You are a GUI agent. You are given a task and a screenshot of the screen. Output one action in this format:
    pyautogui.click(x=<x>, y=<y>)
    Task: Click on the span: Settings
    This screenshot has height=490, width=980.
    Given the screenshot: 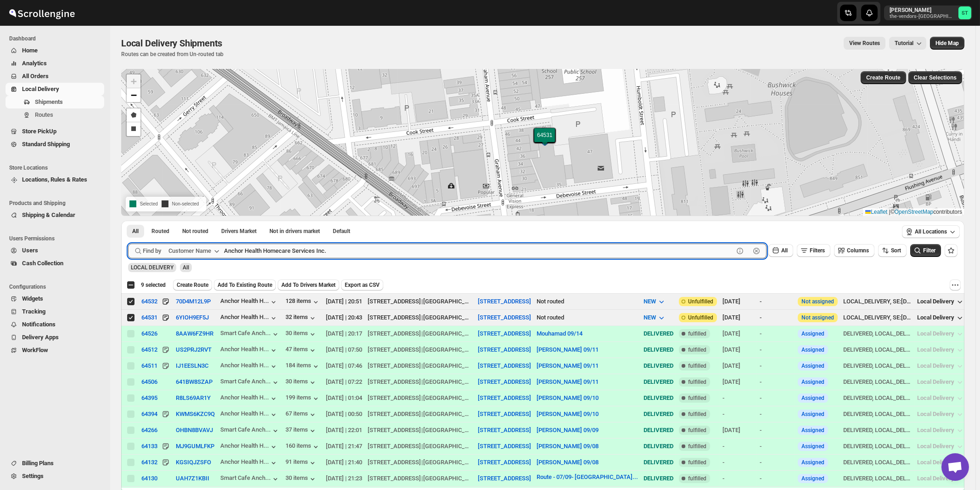 What is the action you would take?
    pyautogui.click(x=33, y=476)
    